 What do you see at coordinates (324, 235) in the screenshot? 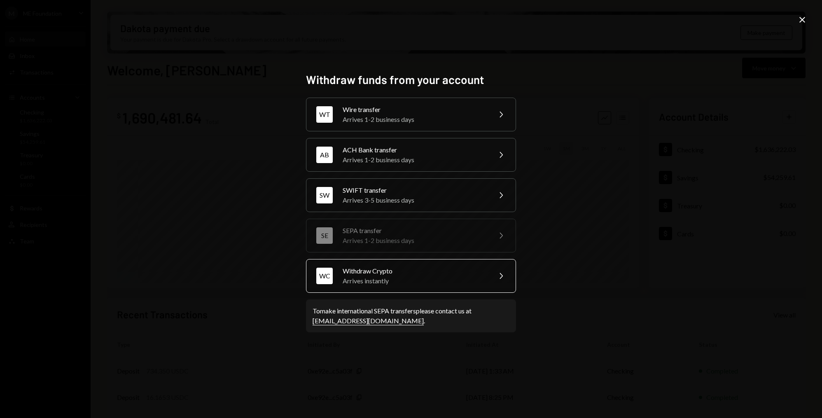
I see `div: SE` at bounding box center [324, 235].